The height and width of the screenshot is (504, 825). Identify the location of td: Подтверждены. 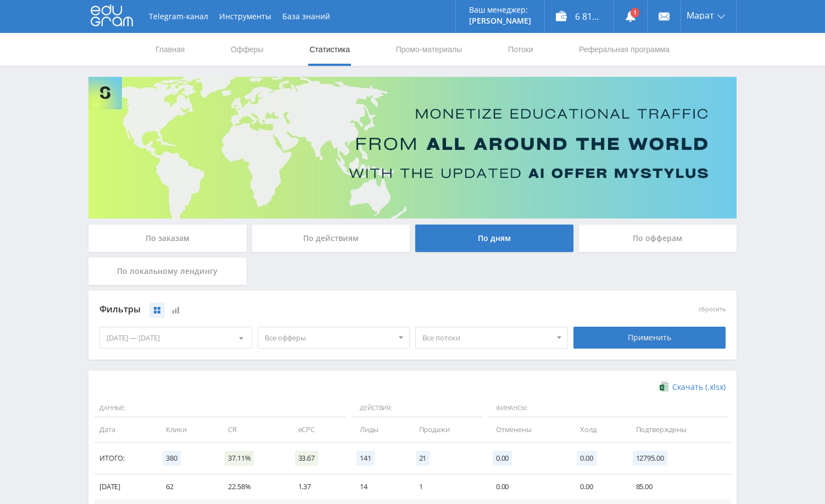
(677, 429).